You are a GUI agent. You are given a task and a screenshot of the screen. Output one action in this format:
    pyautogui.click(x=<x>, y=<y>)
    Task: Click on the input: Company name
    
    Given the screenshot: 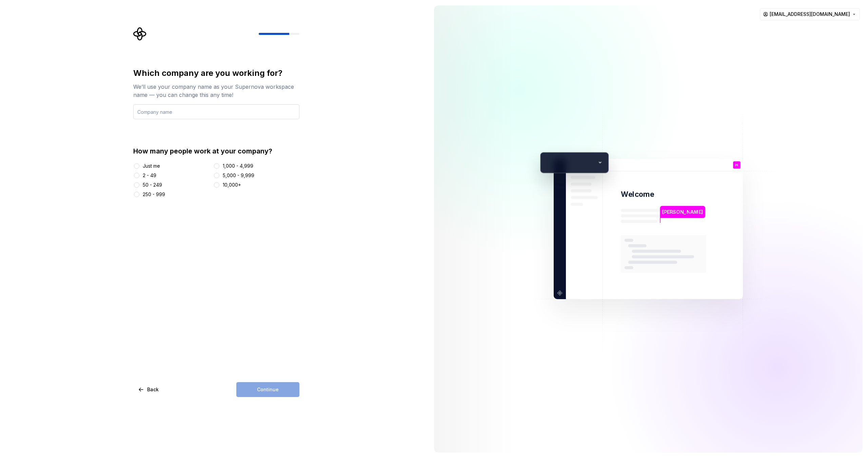 What is the action you would take?
    pyautogui.click(x=216, y=112)
    